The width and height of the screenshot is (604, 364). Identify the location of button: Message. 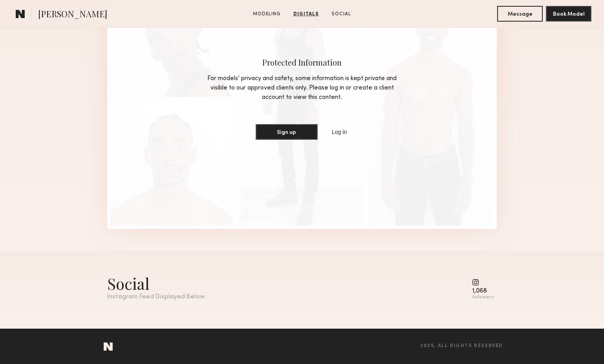
(520, 14).